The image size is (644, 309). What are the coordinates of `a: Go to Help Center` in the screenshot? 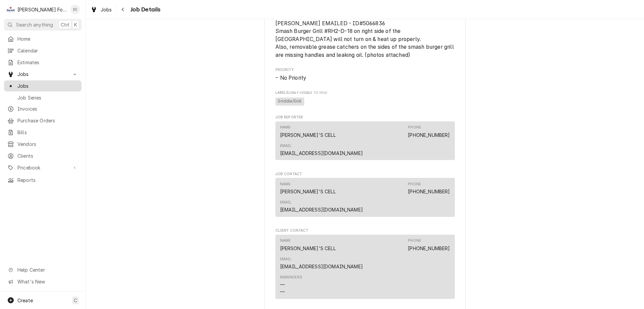 It's located at (43, 269).